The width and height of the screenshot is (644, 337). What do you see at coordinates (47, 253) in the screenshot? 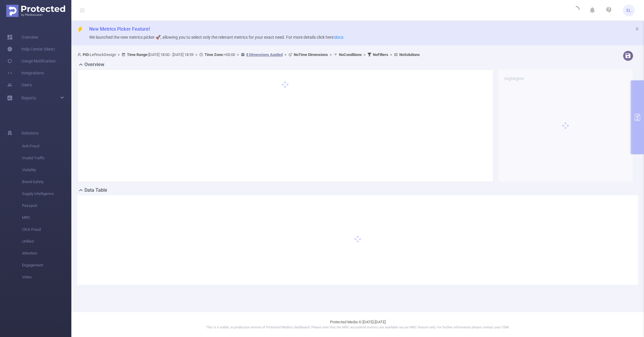
I see `span: Attention` at bounding box center [47, 253].